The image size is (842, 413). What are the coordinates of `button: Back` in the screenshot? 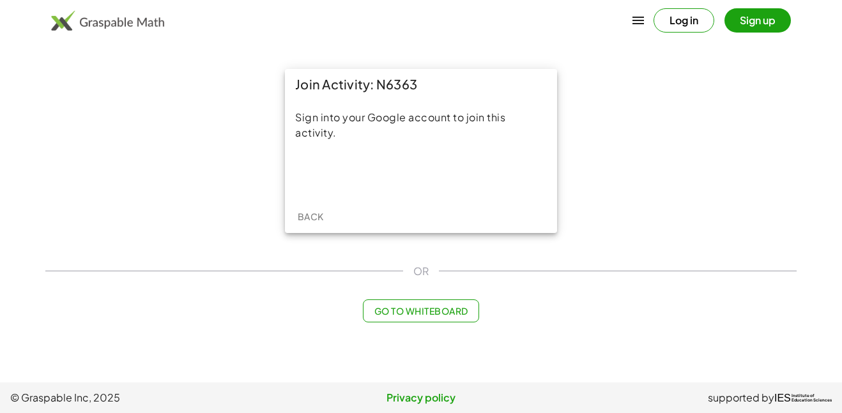 It's located at (311, 217).